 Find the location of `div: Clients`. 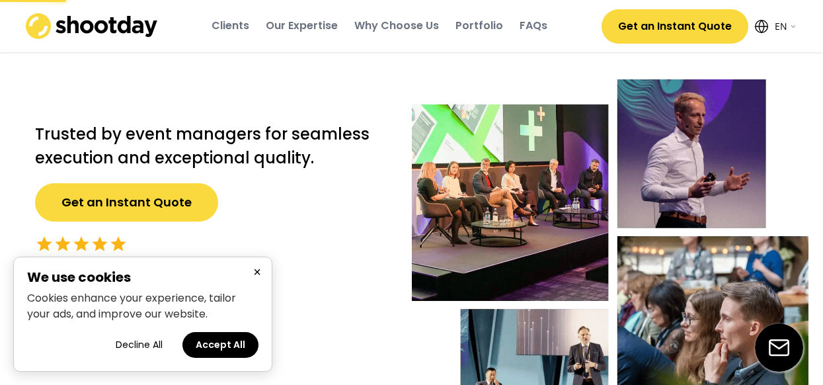

div: Clients is located at coordinates (230, 26).